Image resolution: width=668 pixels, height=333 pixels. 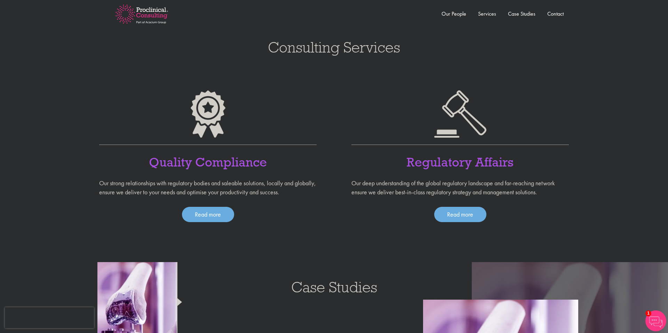 What do you see at coordinates (648, 313) in the screenshot?
I see `span: 1` at bounding box center [648, 313].